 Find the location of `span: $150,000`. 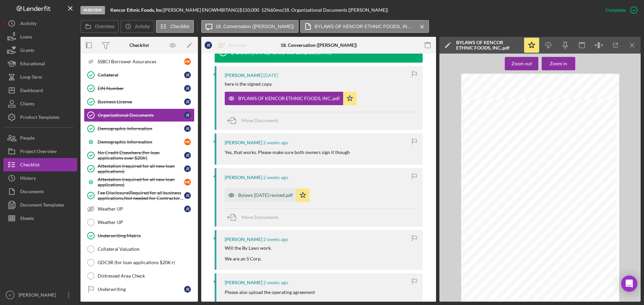

span: $150,000 is located at coordinates (249, 10).